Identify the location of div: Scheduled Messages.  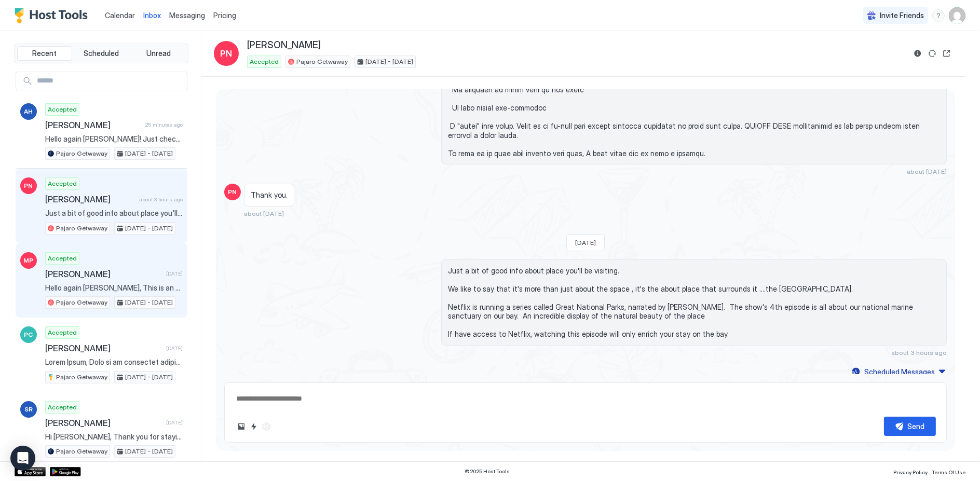
(900, 372).